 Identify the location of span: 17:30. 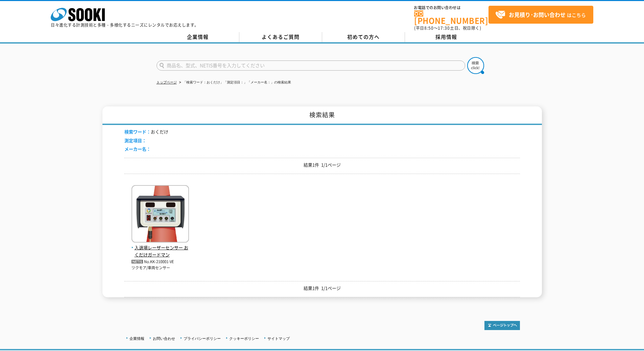
(444, 28).